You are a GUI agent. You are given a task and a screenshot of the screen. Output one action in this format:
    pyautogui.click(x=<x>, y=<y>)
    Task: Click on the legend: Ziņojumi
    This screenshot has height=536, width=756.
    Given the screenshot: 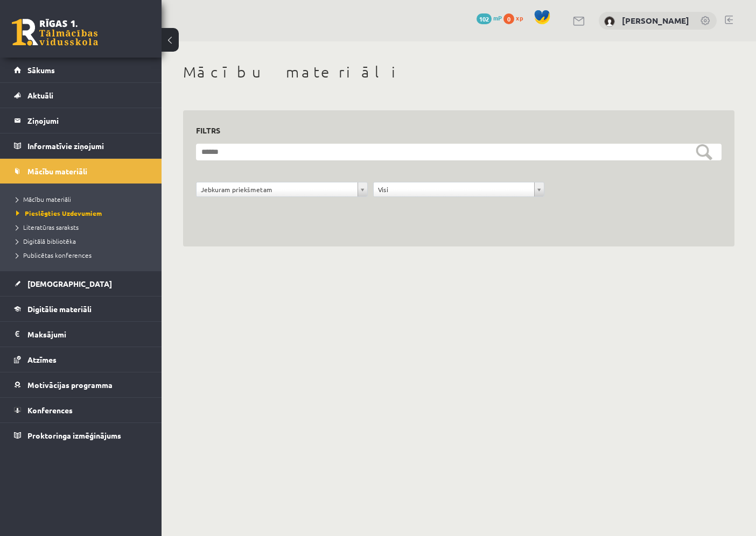 What is the action you would take?
    pyautogui.click(x=88, y=121)
    